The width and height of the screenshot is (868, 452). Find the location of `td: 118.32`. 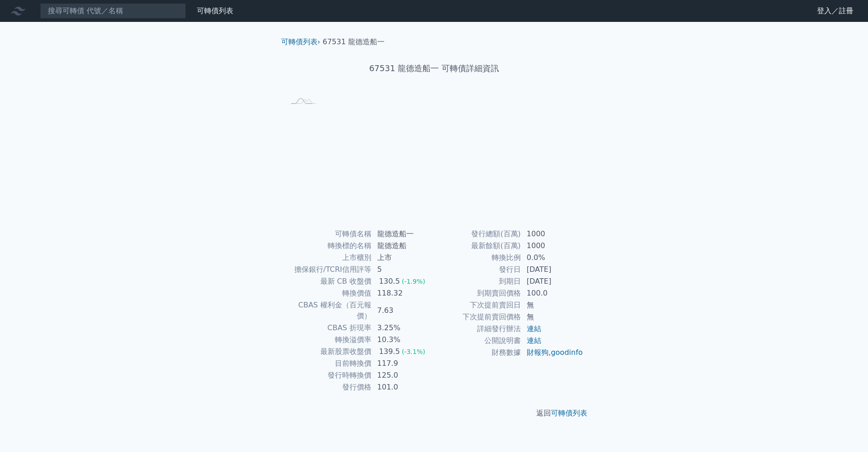

td: 118.32 is located at coordinates (403, 293).